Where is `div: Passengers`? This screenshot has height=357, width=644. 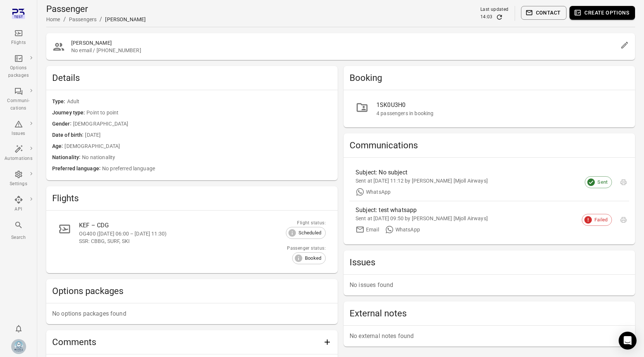
div: Passengers is located at coordinates (83, 20).